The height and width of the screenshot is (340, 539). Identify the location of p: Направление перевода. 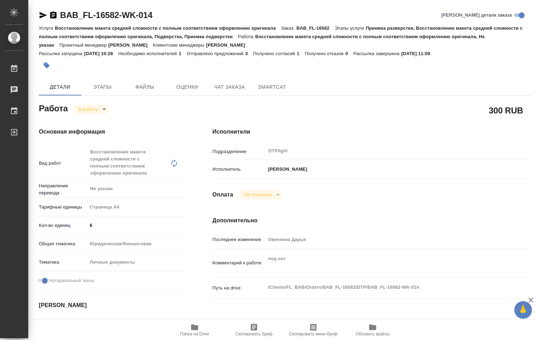
(63, 189).